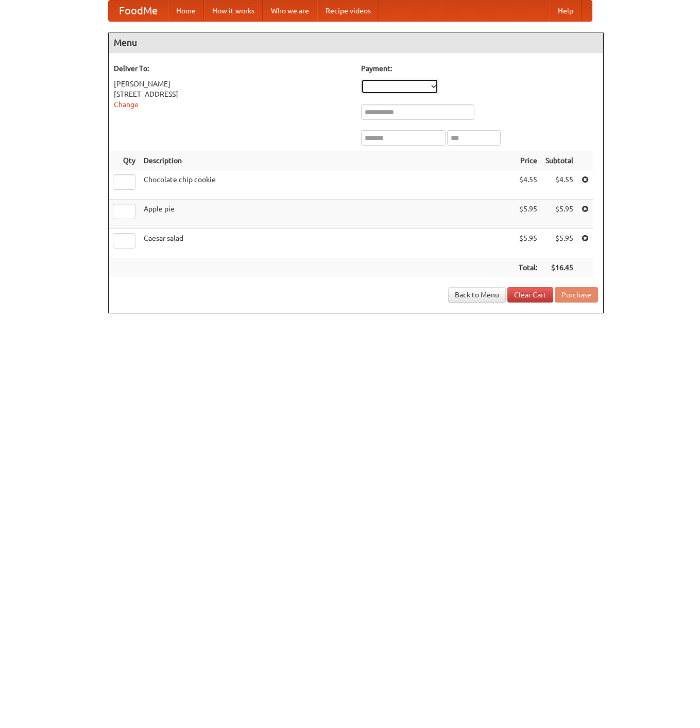 The image size is (700, 728). What do you see at coordinates (559, 267) in the screenshot?
I see `th: $16.45` at bounding box center [559, 267].